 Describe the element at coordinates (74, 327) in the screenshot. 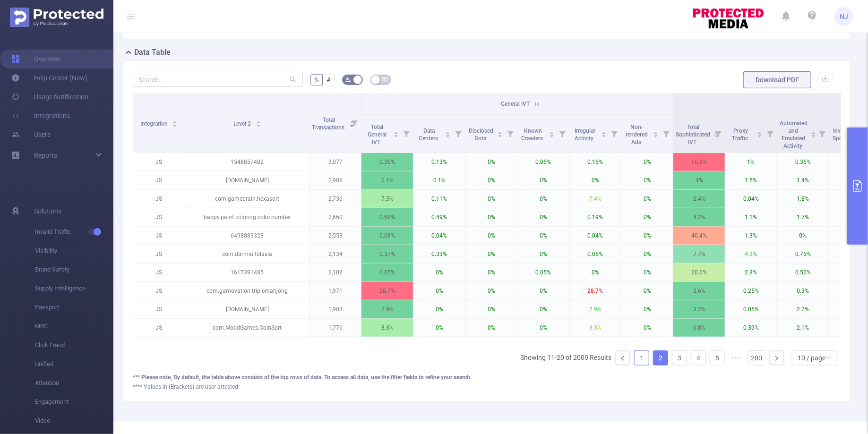

I see `span: MRC` at that location.